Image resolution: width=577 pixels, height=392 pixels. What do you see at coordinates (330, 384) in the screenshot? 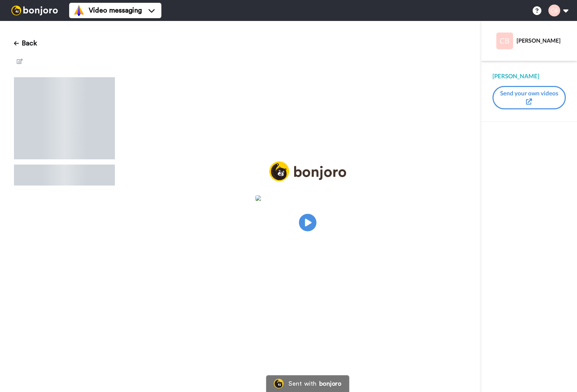
I see `div: bonjoro` at bounding box center [330, 384].